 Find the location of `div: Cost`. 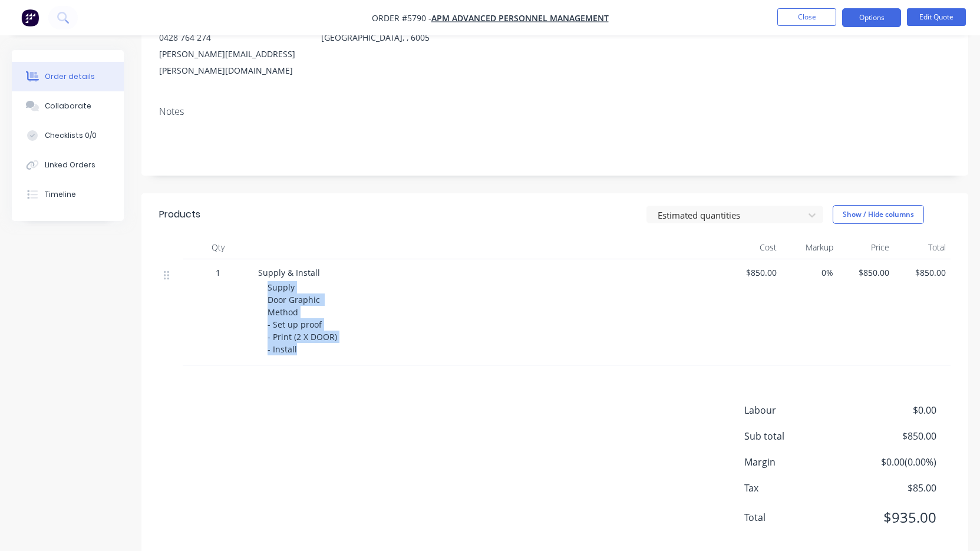

div: Cost is located at coordinates (753, 247).